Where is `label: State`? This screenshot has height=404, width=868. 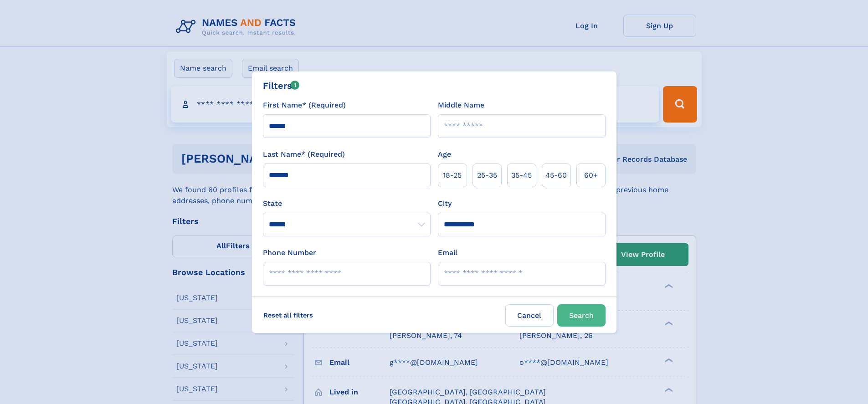
label: State is located at coordinates (346, 204).